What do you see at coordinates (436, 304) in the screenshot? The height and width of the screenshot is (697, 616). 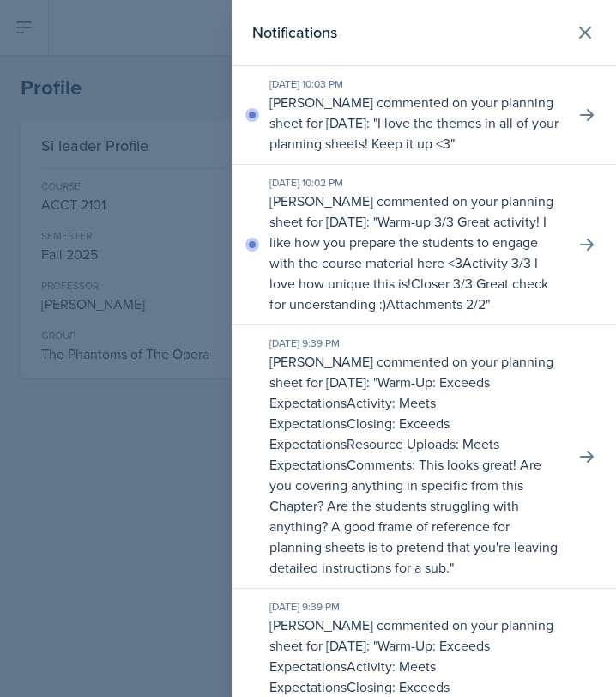 I see `p: Attachments 2/2` at bounding box center [436, 304].